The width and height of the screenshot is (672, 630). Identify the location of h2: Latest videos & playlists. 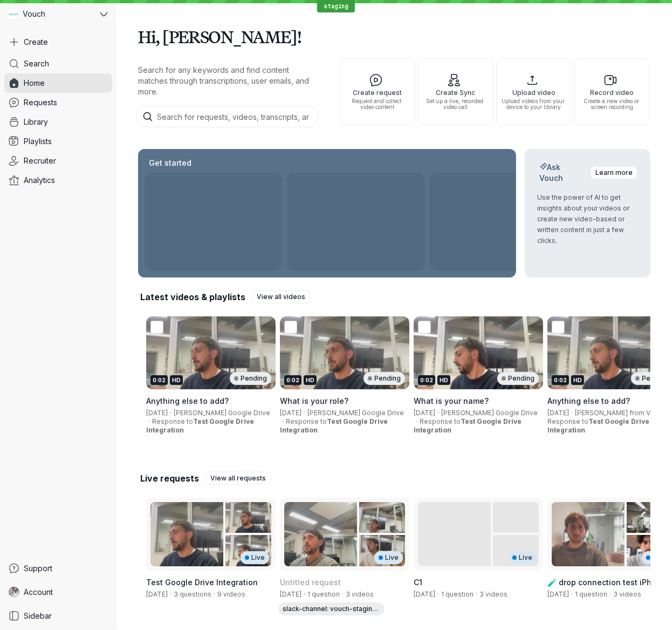
(192, 297).